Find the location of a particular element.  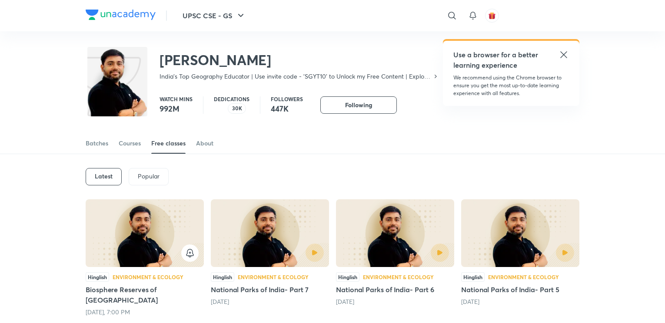

img: educator badge2 is located at coordinates (219, 109).